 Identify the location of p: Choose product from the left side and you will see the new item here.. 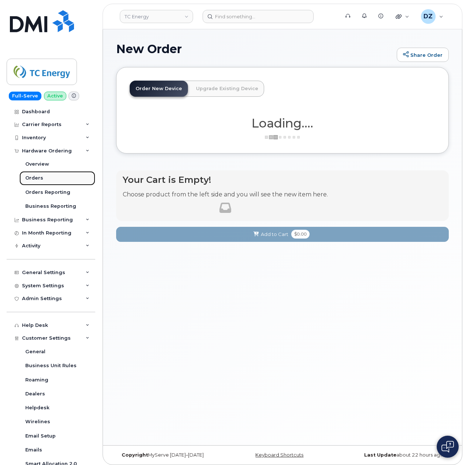
(225, 195).